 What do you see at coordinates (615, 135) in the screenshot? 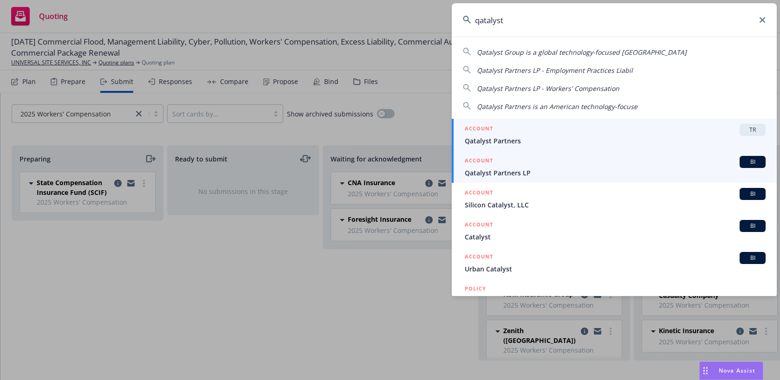
I see `a: ACCOUNTTRQatalyst Partners` at bounding box center [615, 135].